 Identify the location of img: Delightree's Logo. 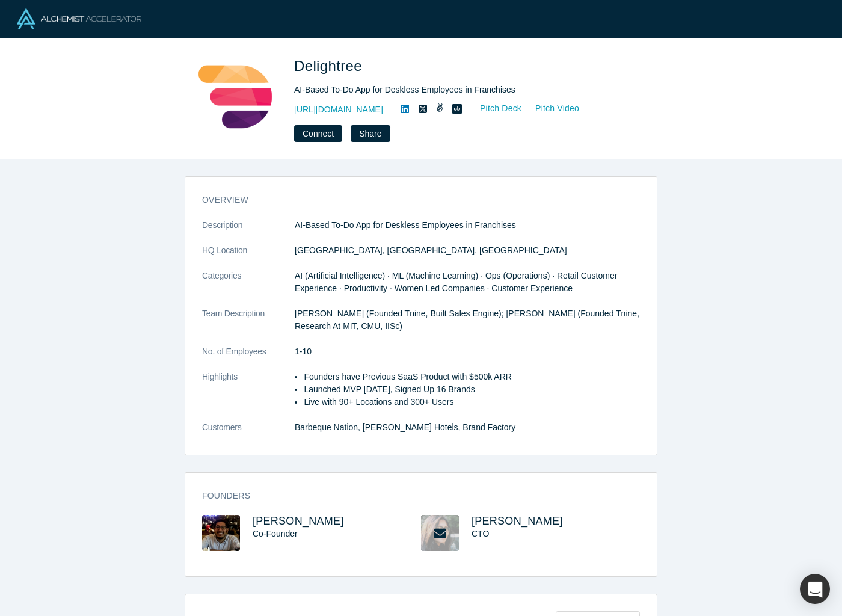
(235, 98).